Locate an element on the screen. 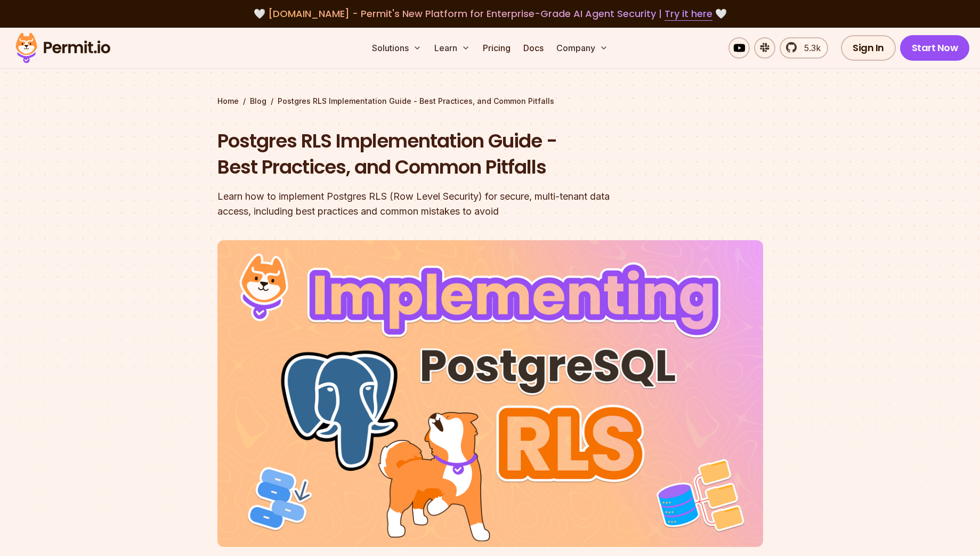 The height and width of the screenshot is (556, 980). a: Sign In is located at coordinates (869, 48).